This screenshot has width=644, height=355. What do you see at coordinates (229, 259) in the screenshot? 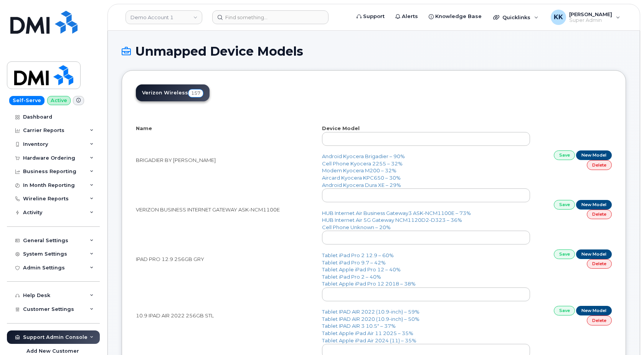
I see `td: IPAD PRO 12.9 256GB GRY` at bounding box center [229, 259].